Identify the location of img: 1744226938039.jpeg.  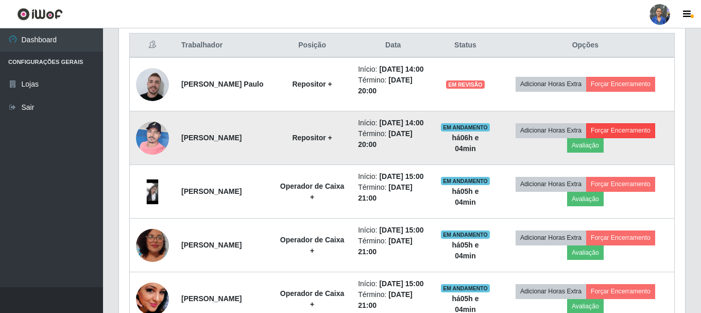
(152, 84).